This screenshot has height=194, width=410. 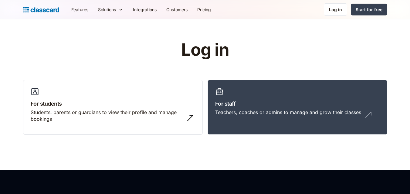 What do you see at coordinates (297, 108) in the screenshot?
I see `a: For staffTeachers, coaches or admins to manage and grow their classes` at bounding box center [297, 108].